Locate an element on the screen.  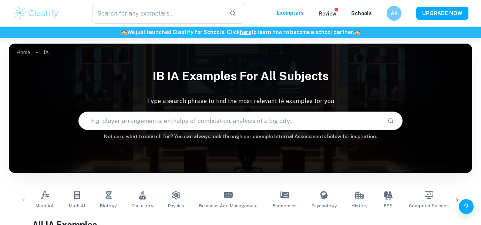
input: E.g. player arrangements, enthalpy of combustion, analysis of a big city... is located at coordinates (230, 121).